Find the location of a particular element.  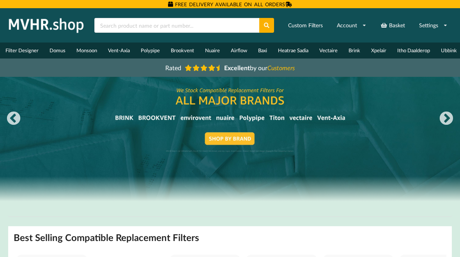

span: Rated is located at coordinates (173, 67).